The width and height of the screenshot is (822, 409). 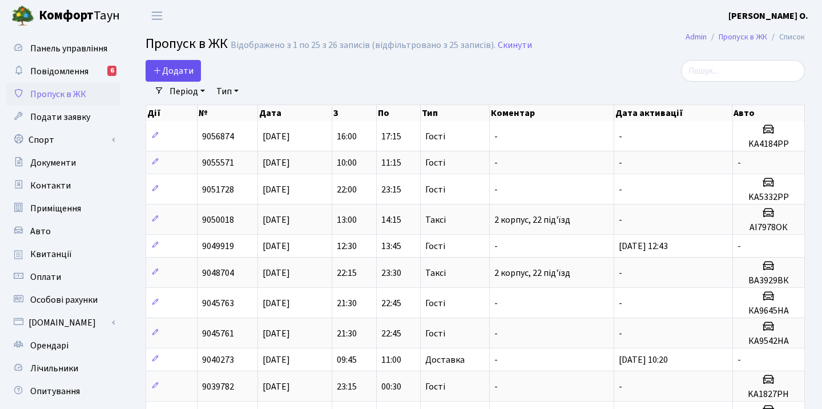 What do you see at coordinates (63, 231) in the screenshot?
I see `a: Авто` at bounding box center [63, 231].